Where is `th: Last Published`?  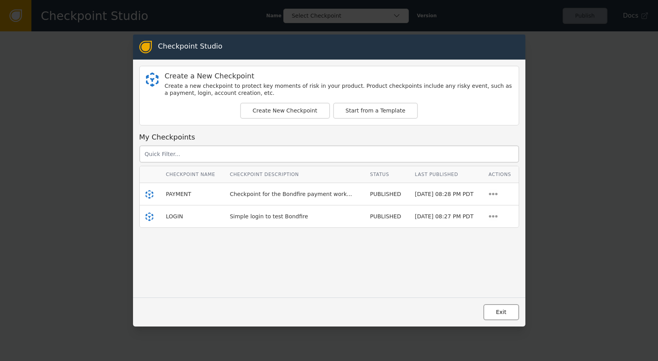 th: Last Published is located at coordinates (446, 175).